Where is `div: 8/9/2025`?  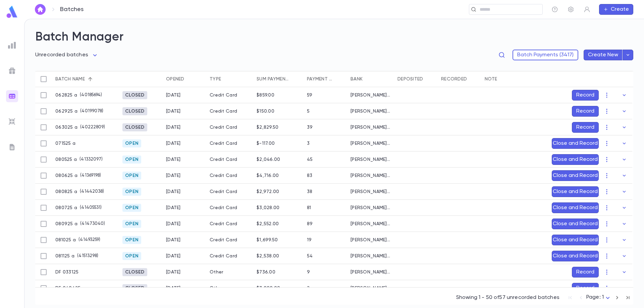 div: 8/9/2025 is located at coordinates (173, 224).